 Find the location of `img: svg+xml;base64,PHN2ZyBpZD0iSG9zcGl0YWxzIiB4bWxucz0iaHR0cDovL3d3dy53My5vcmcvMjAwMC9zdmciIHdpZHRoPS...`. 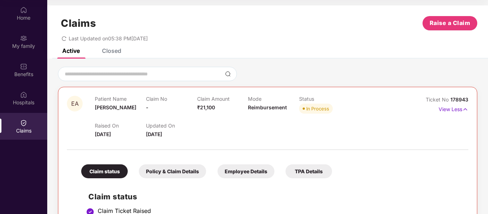

img: svg+xml;base64,PHN2ZyBpZD0iSG9zcGl0YWxzIiB4bWxucz0iaHR0cDovL3d3dy53My5vcmcvMjAwMC9zdmciIHdpZHRoPS... is located at coordinates (24, 95).